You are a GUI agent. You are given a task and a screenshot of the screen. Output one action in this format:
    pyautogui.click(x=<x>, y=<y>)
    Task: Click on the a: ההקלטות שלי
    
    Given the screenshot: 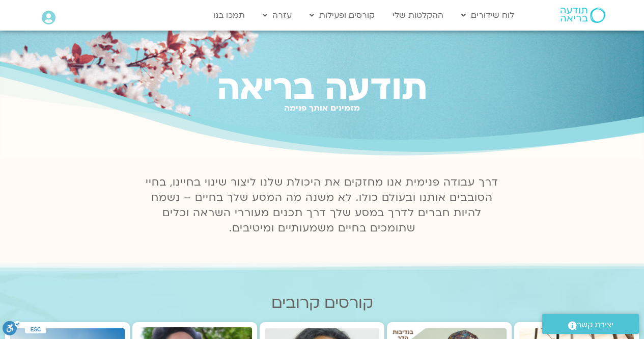 What is the action you would take?
    pyautogui.click(x=418, y=15)
    